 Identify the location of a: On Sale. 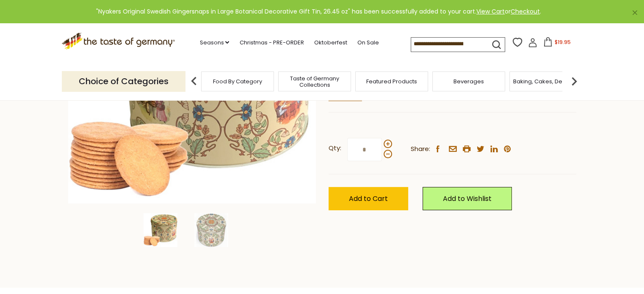
(367, 43).